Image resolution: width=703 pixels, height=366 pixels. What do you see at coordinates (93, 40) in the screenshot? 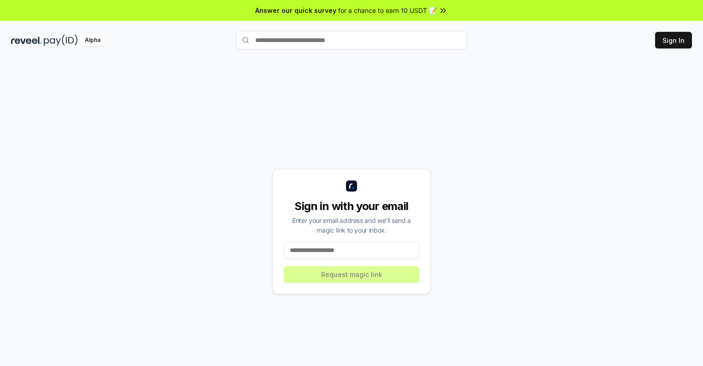
I see `div: Alpha` at bounding box center [93, 40].